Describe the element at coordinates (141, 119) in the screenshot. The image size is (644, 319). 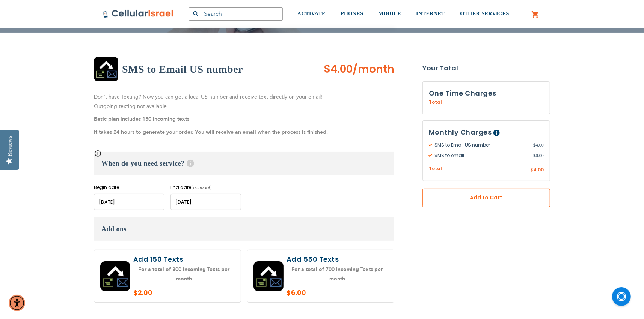
I see `strong: Basic plan includes 150 incoming texts` at that location.